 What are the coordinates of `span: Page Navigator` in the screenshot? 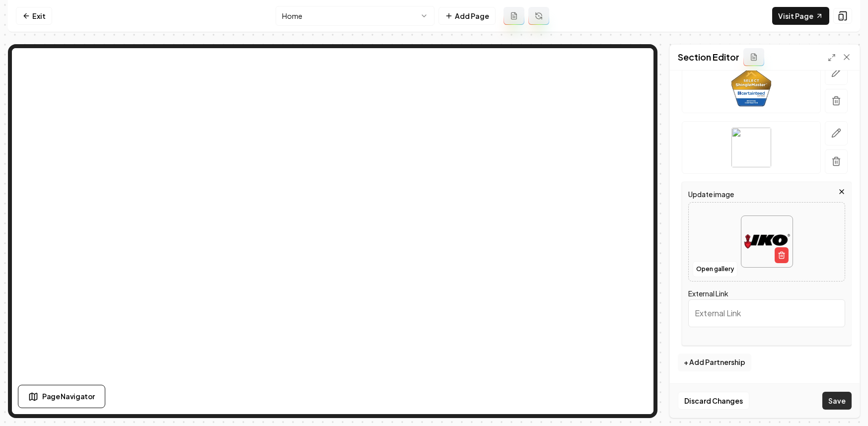 It's located at (68, 396).